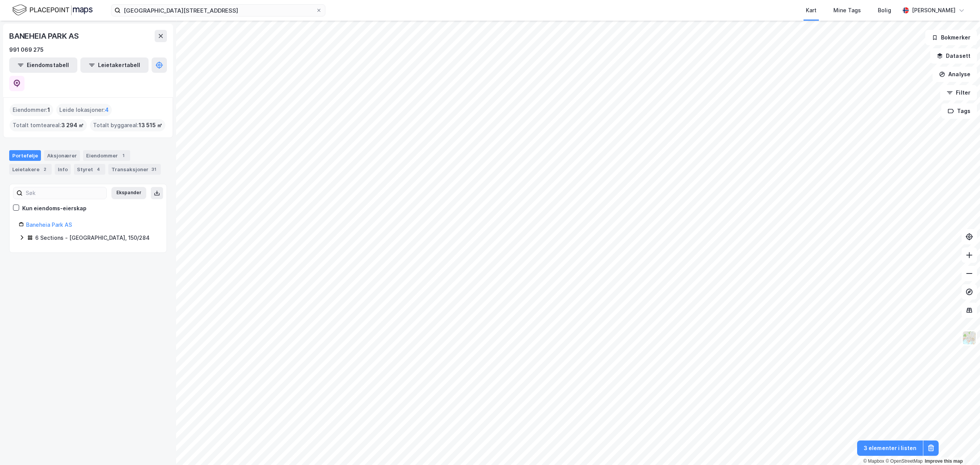  What do you see at coordinates (151, 125) in the screenshot?
I see `span: 13 515 ㎡` at bounding box center [151, 125].